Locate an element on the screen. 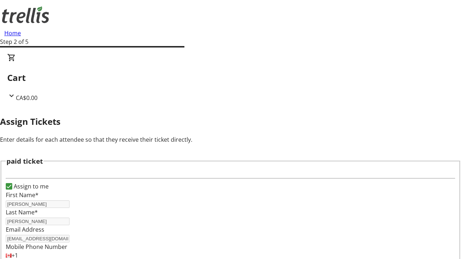 This screenshot has height=259, width=461. label: Email Address is located at coordinates (25, 230).